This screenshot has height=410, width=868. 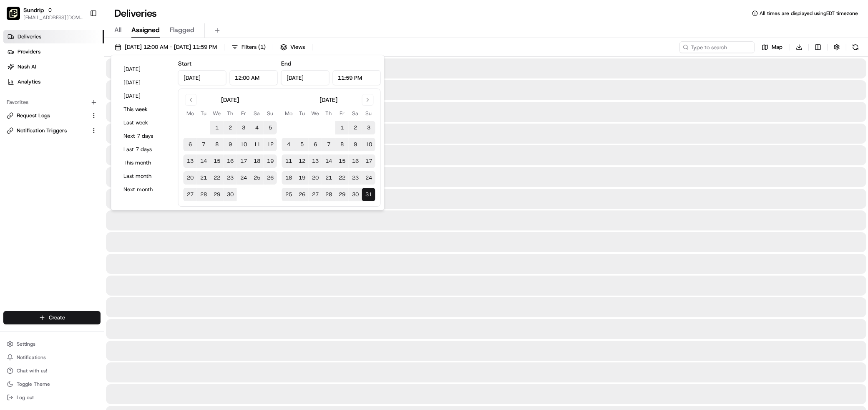 I want to click on input: Type to search, so click(x=717, y=47).